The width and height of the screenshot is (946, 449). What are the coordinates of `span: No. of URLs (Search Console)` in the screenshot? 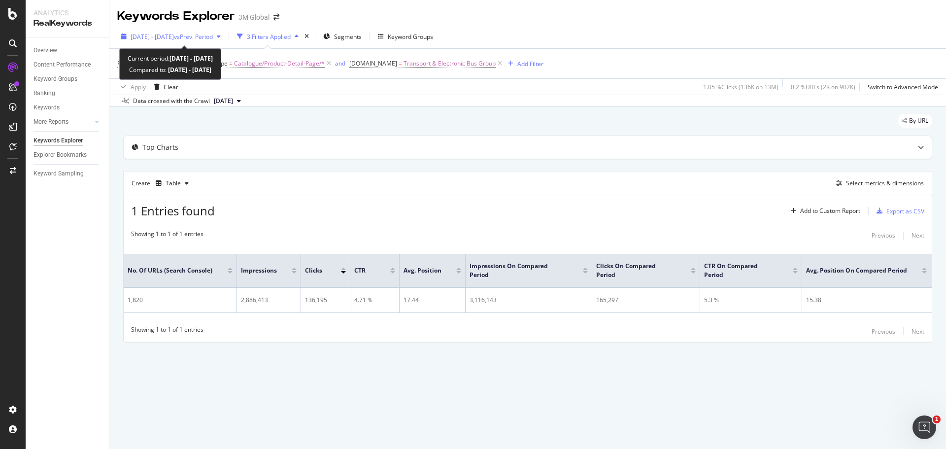 It's located at (170, 271).